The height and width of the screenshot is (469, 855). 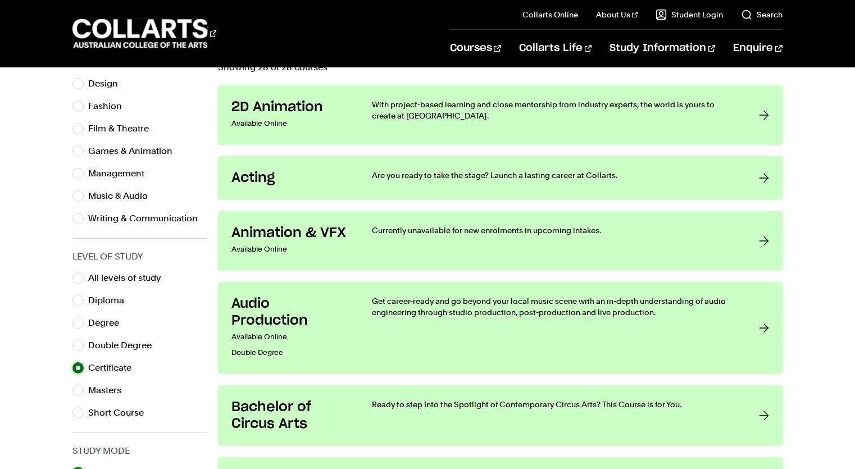 What do you see at coordinates (129, 278) in the screenshot?
I see `label: All levels of study` at bounding box center [129, 278].